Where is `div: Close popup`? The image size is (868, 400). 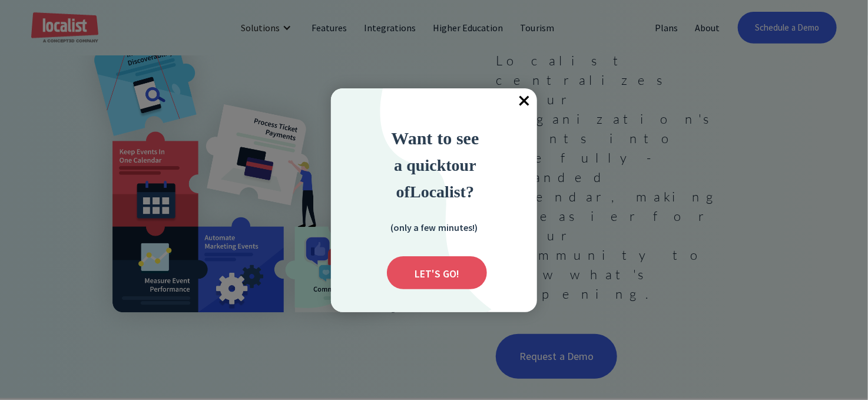
div: Close popup is located at coordinates (524, 101).